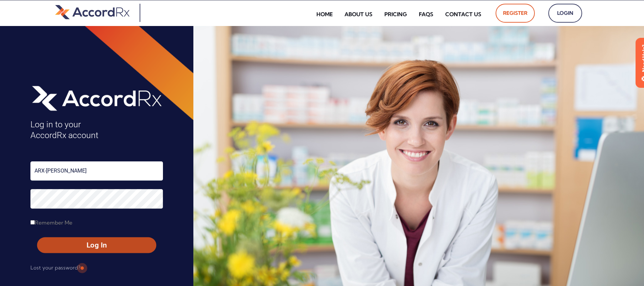 The height and width of the screenshot is (286, 644). I want to click on img: default-logo, so click(93, 12).